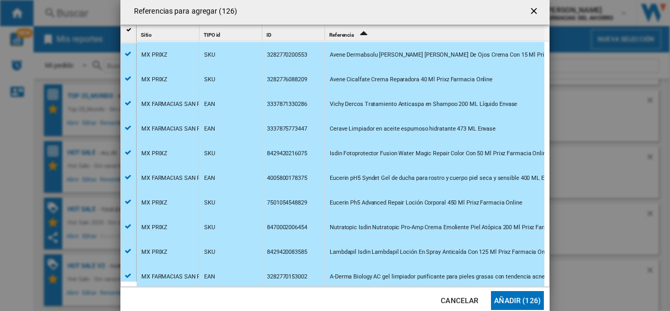 The height and width of the screenshot is (311, 670). What do you see at coordinates (183, 12) in the screenshot?
I see `h4: Referencias para agregar (126)` at bounding box center [183, 12].